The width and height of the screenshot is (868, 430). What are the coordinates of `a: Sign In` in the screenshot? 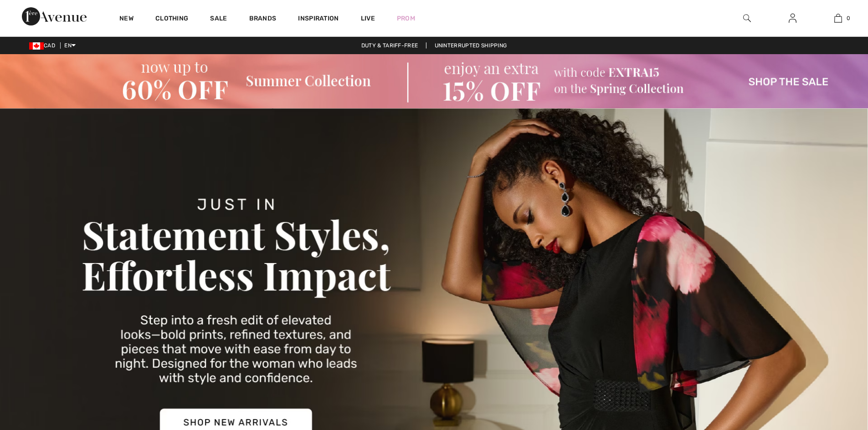 It's located at (792, 18).